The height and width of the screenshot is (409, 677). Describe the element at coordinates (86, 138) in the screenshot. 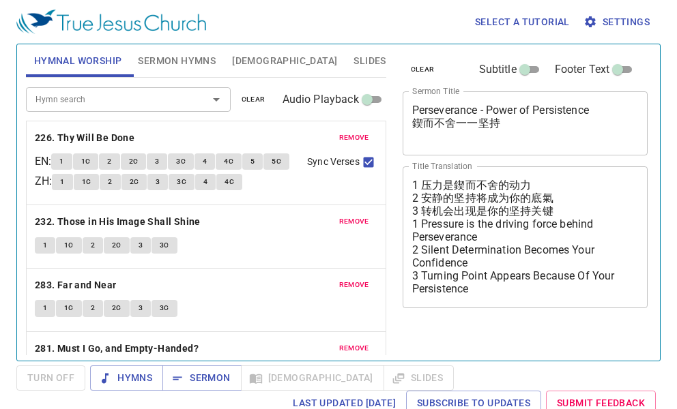

I see `button: 226. Thy Will Be Done` at that location.